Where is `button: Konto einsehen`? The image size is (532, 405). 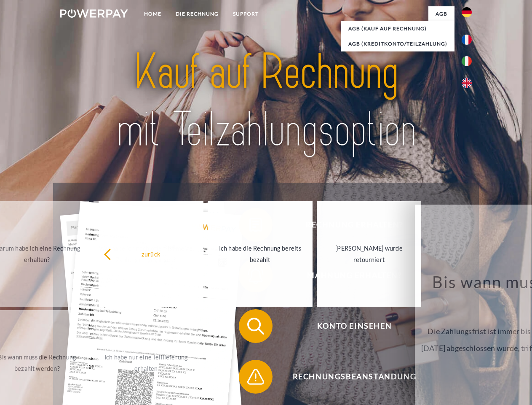
button: Konto einsehen is located at coordinates (349, 326).